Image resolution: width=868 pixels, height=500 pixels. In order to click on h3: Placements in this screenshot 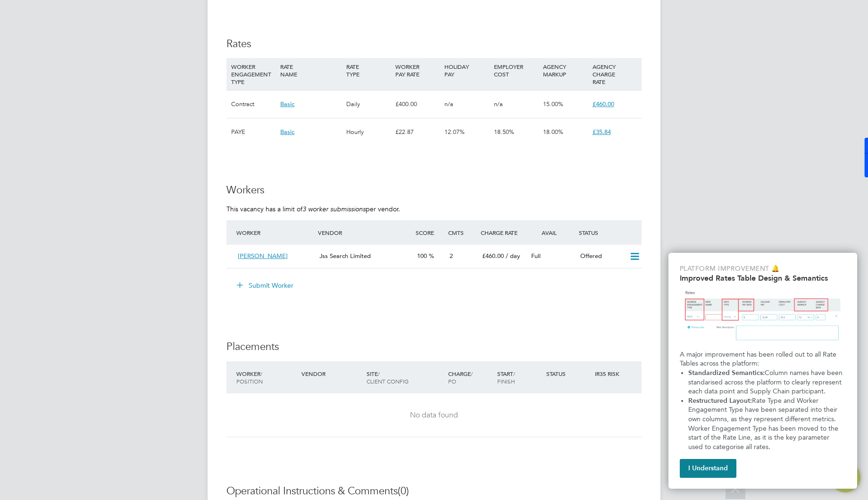, I will do `click(434, 347)`.